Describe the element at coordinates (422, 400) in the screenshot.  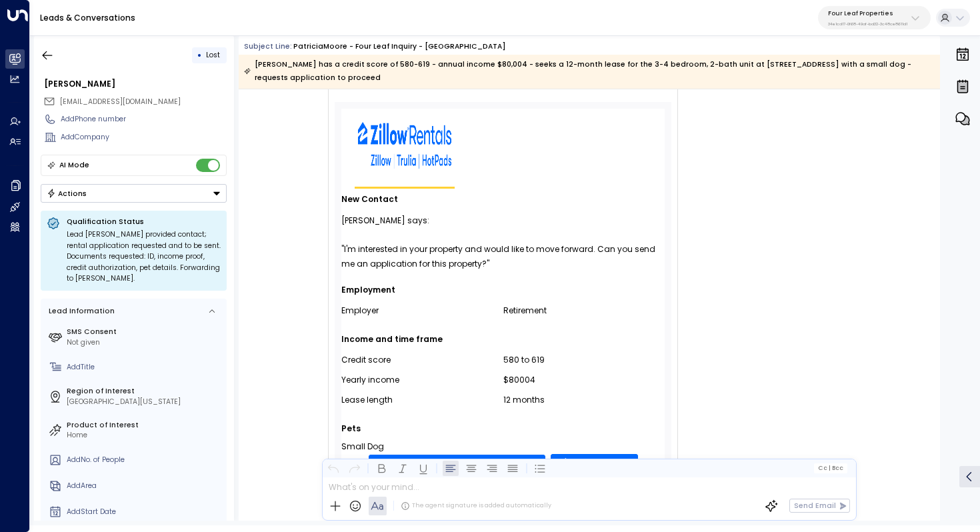
I see `div: Lease length` at that location.